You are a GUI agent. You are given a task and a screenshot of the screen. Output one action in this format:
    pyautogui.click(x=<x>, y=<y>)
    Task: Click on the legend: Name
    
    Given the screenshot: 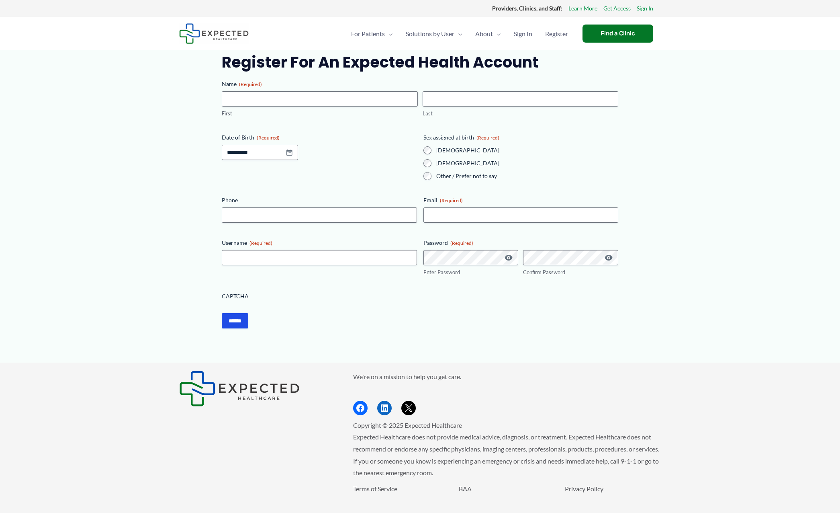 What is the action you would take?
    pyautogui.click(x=242, y=84)
    